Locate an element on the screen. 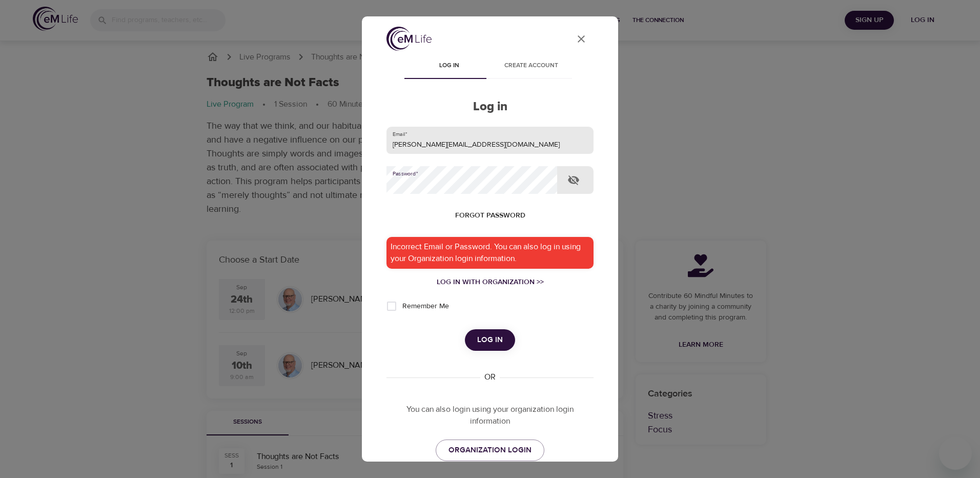 Image resolution: width=980 pixels, height=478 pixels. img: logo is located at coordinates (409, 38).